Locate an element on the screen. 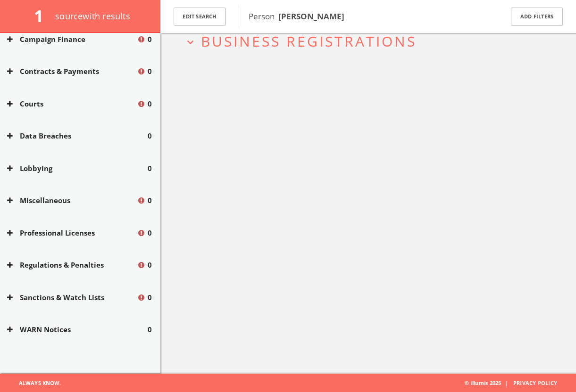 Image resolution: width=576 pixels, height=392 pixels. span: source with results is located at coordinates (93, 16).